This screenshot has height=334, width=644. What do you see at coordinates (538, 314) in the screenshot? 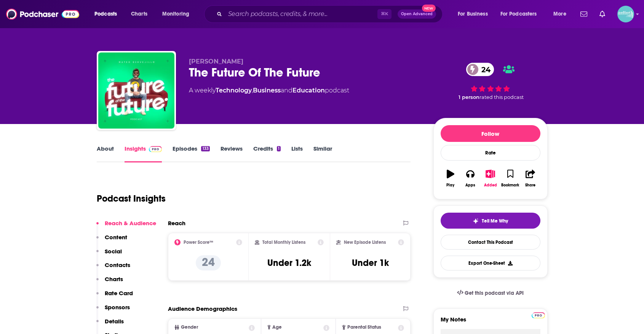
I see `a: Pro website` at bounding box center [538, 314].